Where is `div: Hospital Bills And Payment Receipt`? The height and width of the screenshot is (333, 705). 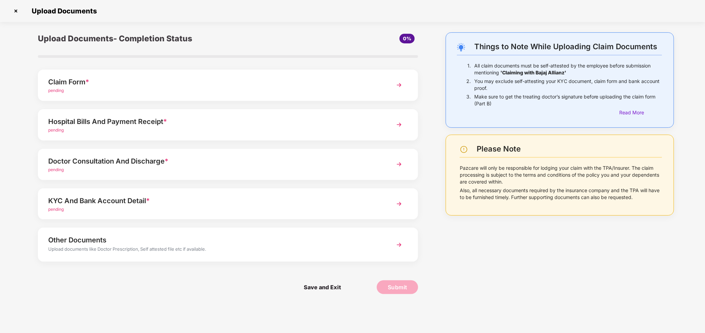 div: Hospital Bills And Payment Receipt is located at coordinates (213, 122).